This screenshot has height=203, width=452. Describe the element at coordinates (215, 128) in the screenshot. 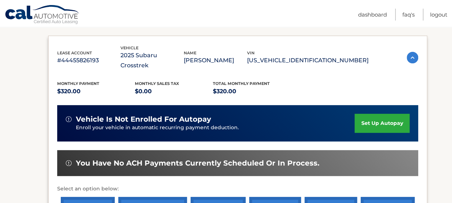

I see `p: Enroll your vehicle in automatic recurring payment deduction.` at that location.